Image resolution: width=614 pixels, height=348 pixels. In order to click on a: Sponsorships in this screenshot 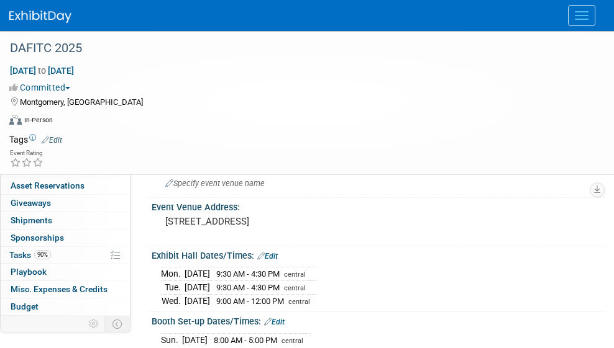, I will do `click(65, 238)`.